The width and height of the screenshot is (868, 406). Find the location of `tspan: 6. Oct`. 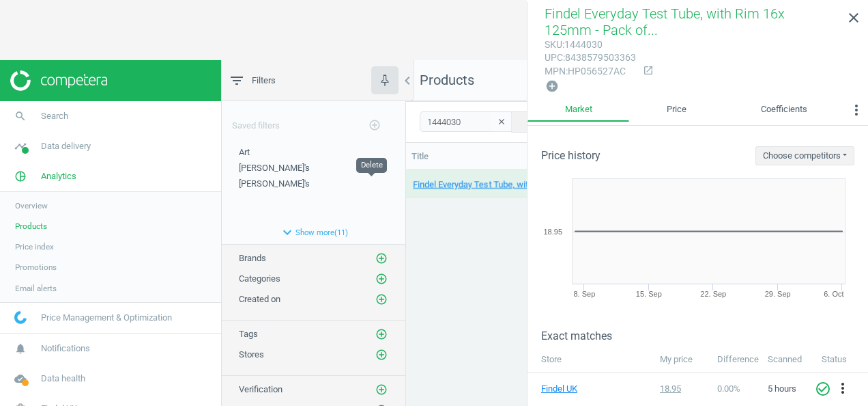

tspan: 6. Oct is located at coordinates (833, 294).